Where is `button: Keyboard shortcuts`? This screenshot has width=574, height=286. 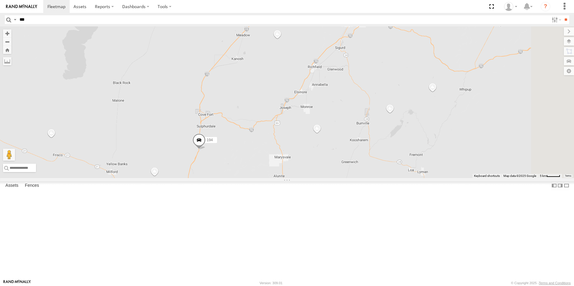 button: Keyboard shortcuts is located at coordinates (487, 176).